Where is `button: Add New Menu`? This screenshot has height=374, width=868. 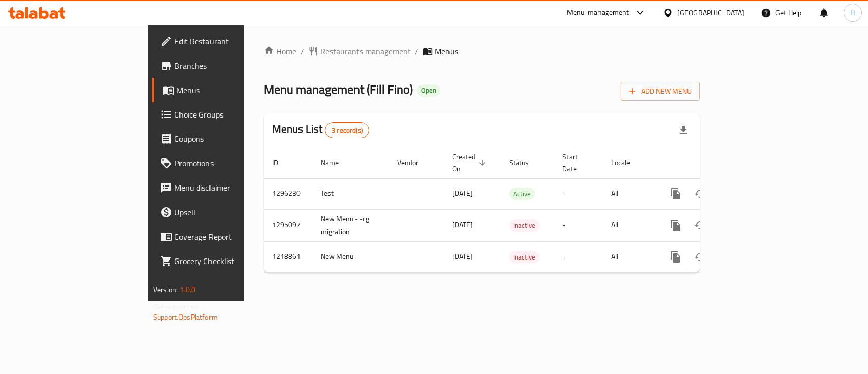 button: Add New Menu is located at coordinates (660, 91).